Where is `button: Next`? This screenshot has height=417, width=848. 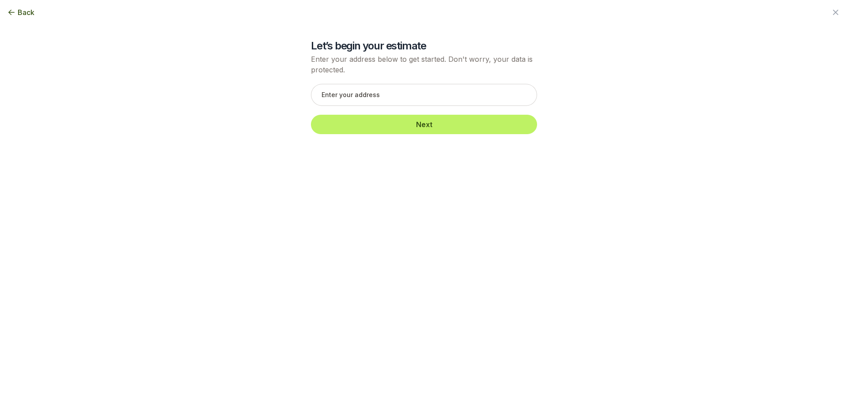 button: Next is located at coordinates (424, 125).